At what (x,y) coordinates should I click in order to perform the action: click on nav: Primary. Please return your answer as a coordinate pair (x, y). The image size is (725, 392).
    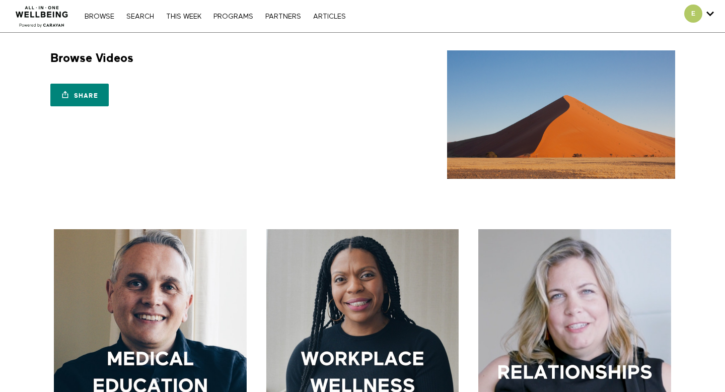
    Looking at the image, I should click on (215, 16).